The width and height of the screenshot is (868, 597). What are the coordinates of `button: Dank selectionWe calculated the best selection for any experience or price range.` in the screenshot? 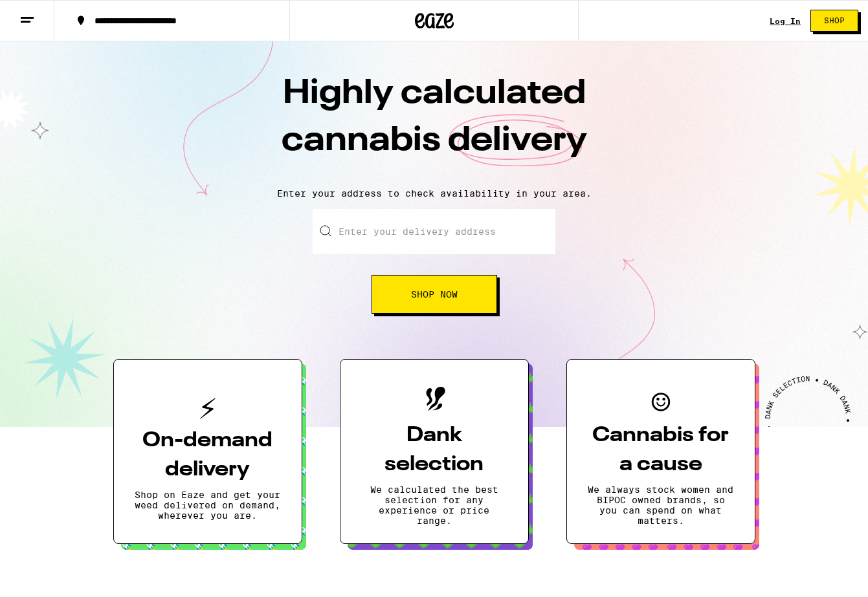 It's located at (434, 452).